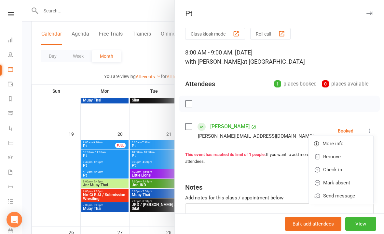  What do you see at coordinates (200, 84) in the screenshot?
I see `div: Attendees` at bounding box center [200, 84].